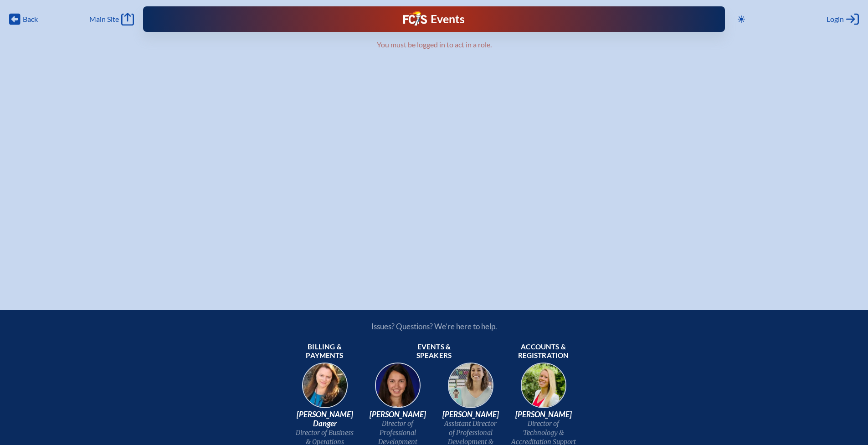 The width and height of the screenshot is (868, 445). What do you see at coordinates (30, 19) in the screenshot?
I see `span: Back` at bounding box center [30, 19].